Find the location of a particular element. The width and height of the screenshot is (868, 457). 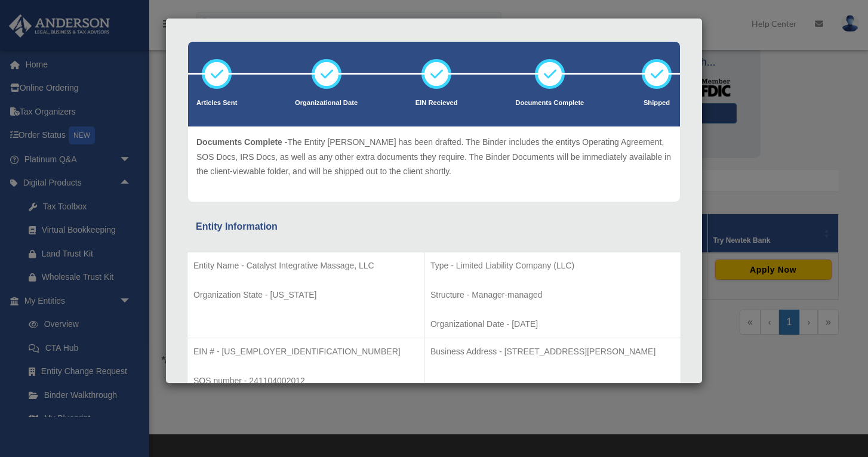

p: Entity Name - Catalyst Integrative Massage, LLC is located at coordinates (306, 266).